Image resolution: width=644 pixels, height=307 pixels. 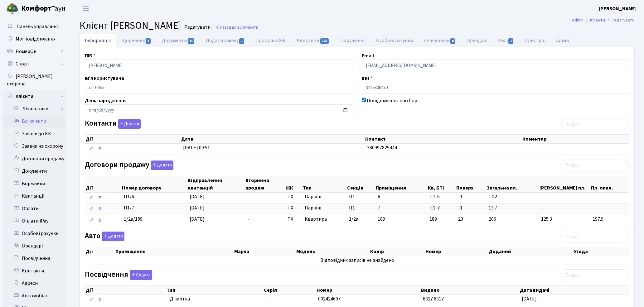 I want to click on label: ІПН, so click(x=367, y=78).